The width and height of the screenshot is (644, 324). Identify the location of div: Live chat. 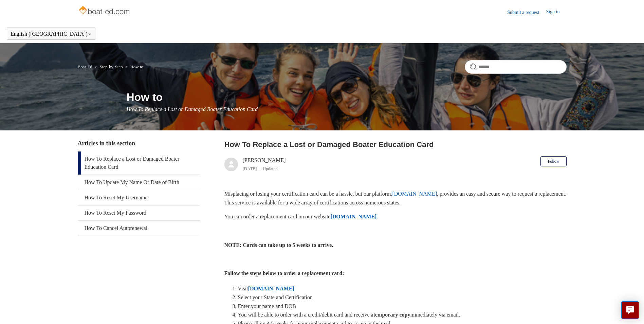
(629, 309).